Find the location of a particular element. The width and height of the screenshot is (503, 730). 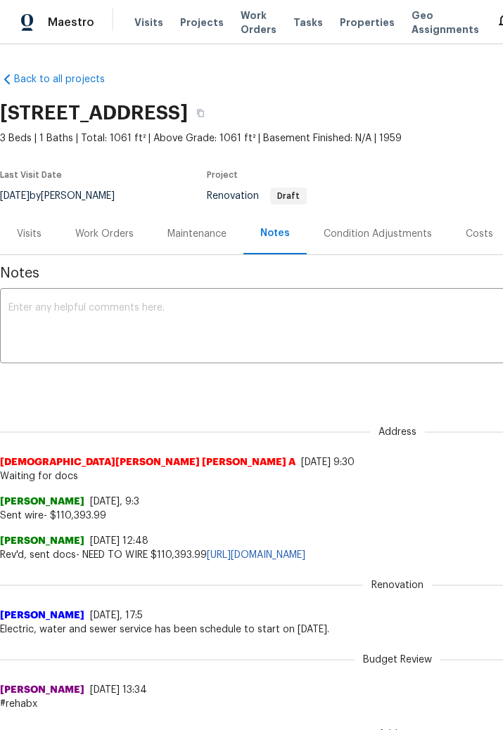

span: Project is located at coordinates (222, 175).